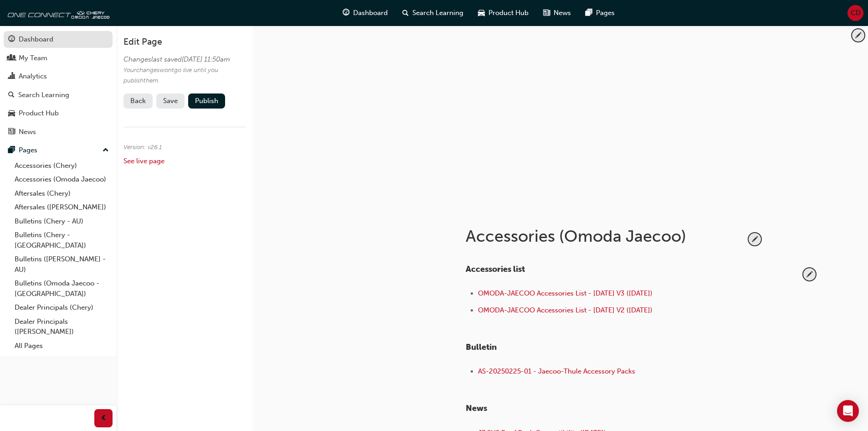 The height and width of the screenshot is (431, 868). What do you see at coordinates (503, 13) in the screenshot?
I see `a: car-iconProduct Hub` at bounding box center [503, 13].